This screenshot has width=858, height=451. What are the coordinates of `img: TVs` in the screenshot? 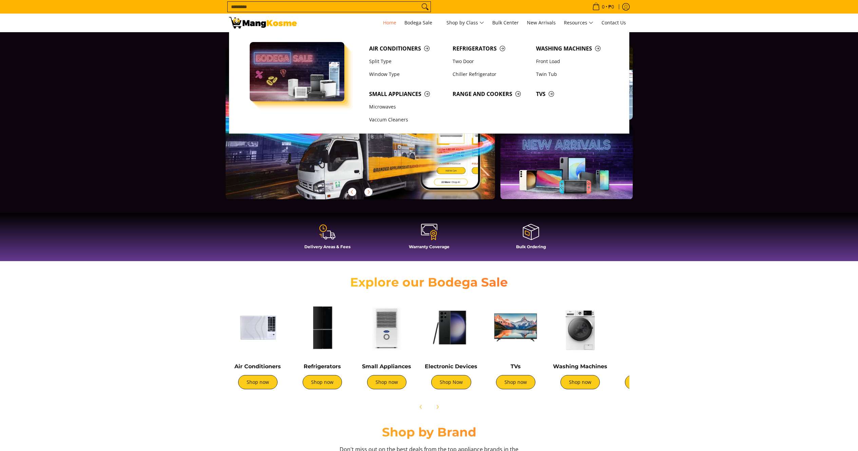 It's located at (516, 328).